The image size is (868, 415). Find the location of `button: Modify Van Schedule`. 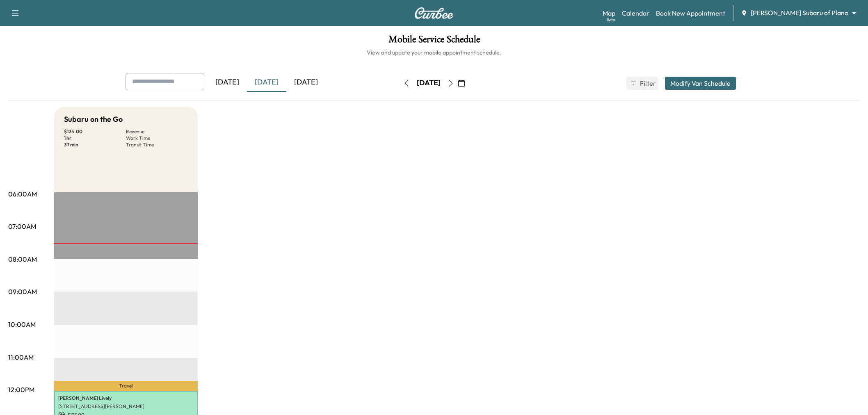

button: Modify Van Schedule is located at coordinates (701, 84).